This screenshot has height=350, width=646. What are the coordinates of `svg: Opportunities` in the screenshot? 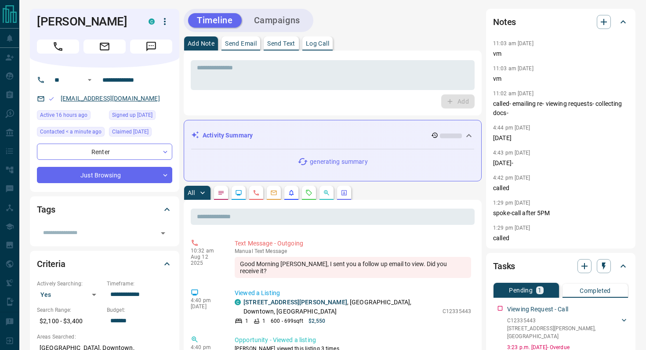 It's located at (327, 193).